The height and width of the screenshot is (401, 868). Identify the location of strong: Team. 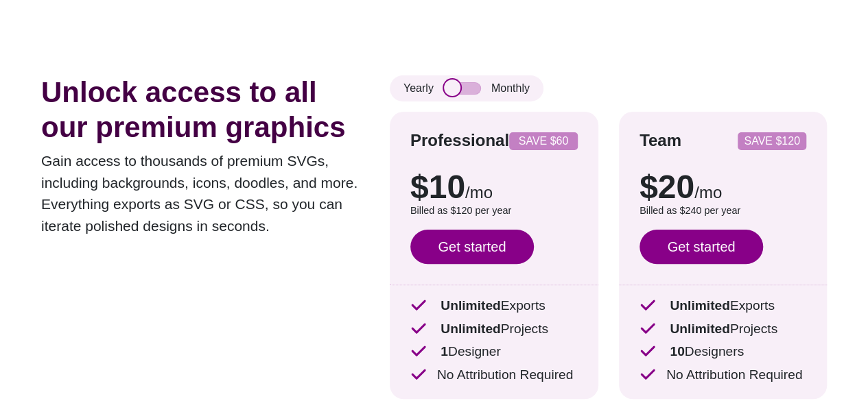
(660, 140).